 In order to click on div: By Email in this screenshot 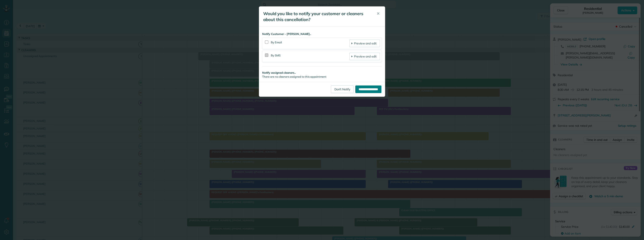, I will do `click(310, 43)`.